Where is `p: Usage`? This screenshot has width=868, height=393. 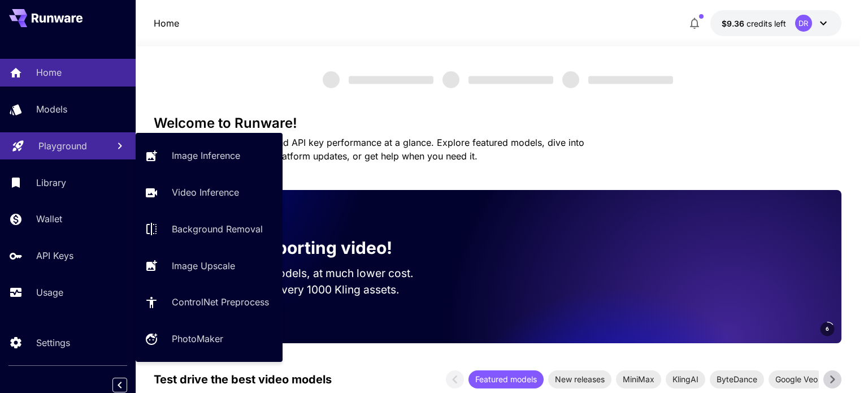
p: Usage is located at coordinates (50, 292).